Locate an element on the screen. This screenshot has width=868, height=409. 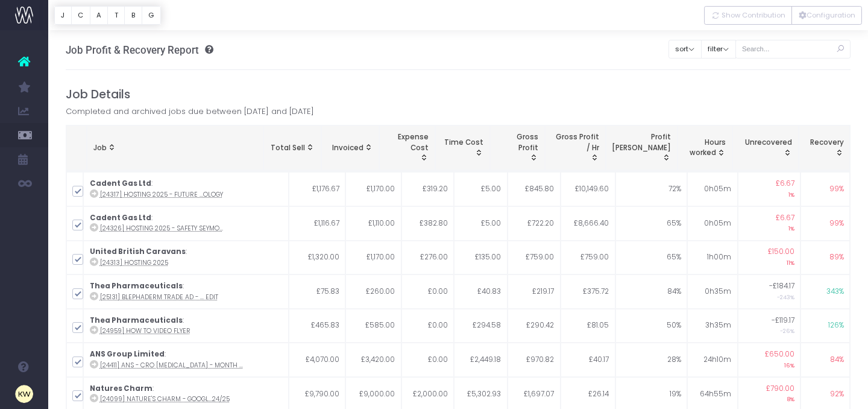
input: Search... is located at coordinates (793, 49).